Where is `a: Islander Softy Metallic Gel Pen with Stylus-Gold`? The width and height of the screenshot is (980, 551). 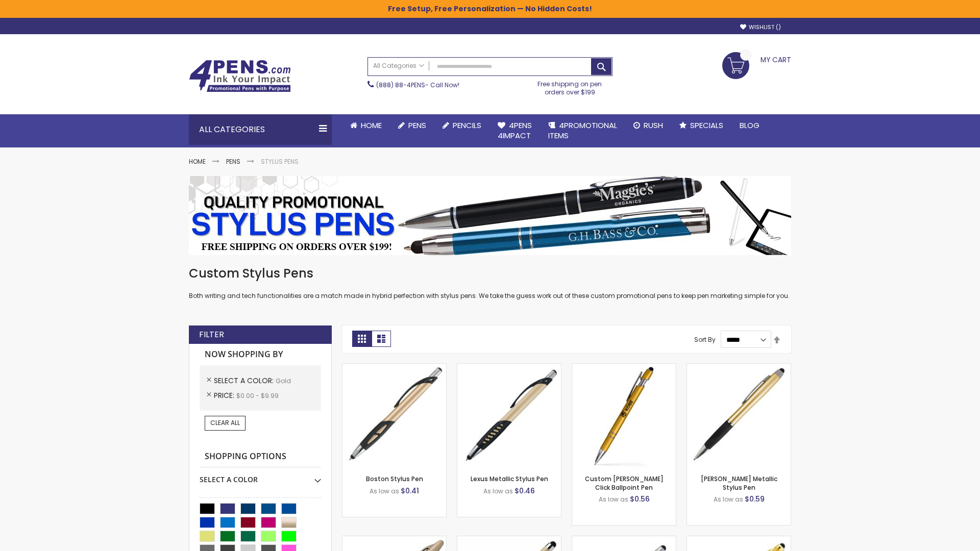
a: Islander Softy Metallic Gel Pen with Stylus-Gold is located at coordinates (509, 540).